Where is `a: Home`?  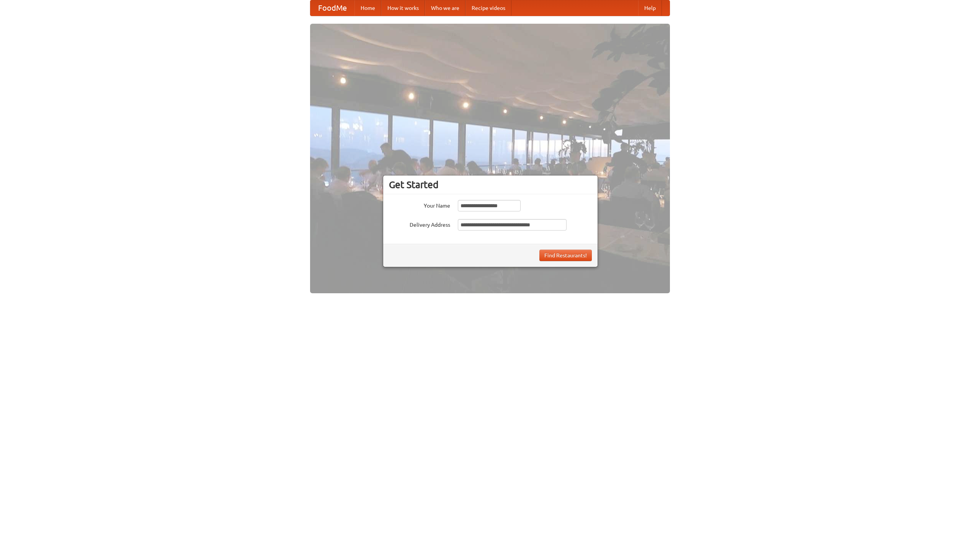 a: Home is located at coordinates (368, 8).